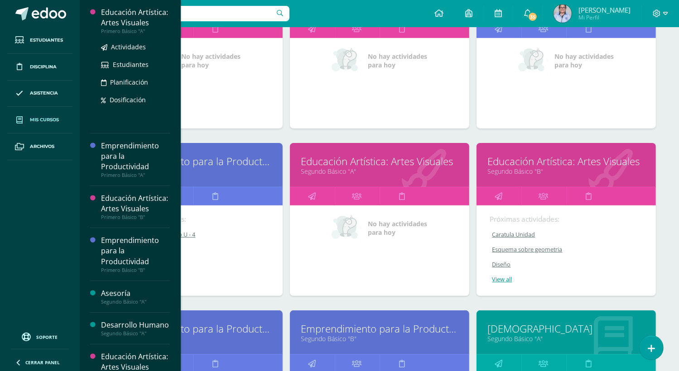 This screenshot has width=679, height=371. I want to click on a: View all, so click(566, 279).